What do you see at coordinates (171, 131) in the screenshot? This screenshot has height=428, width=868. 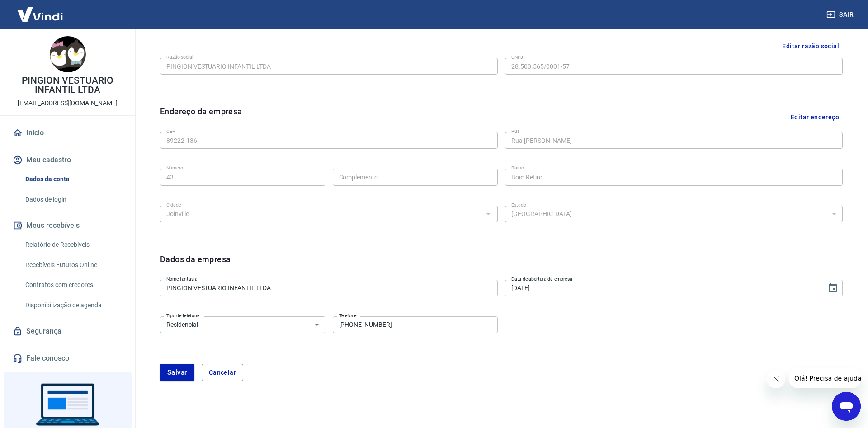 I see `label: CEP` at bounding box center [171, 131].